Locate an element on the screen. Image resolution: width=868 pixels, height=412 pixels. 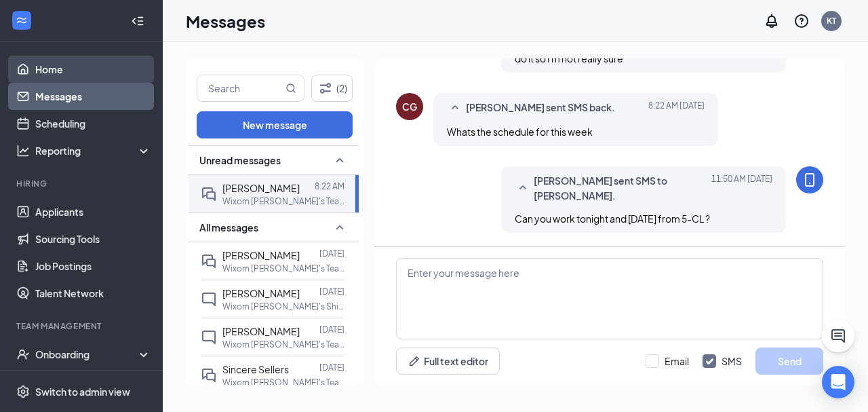
button: Filter (2) is located at coordinates (332, 88).